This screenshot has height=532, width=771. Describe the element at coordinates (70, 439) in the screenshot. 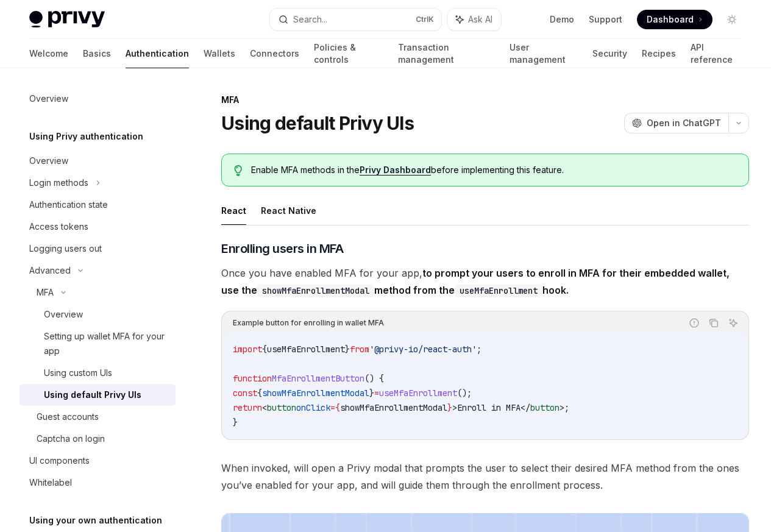

I see `div: Captcha on login` at that location.